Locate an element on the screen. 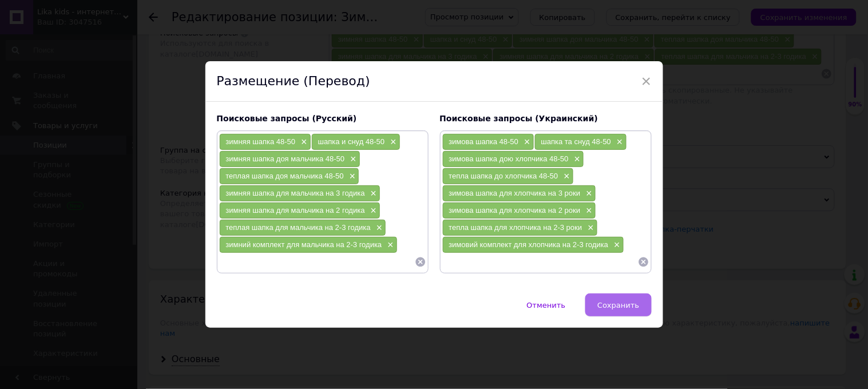  span: теплая шапка для мальчика на 2-3 годика is located at coordinates (298, 227).